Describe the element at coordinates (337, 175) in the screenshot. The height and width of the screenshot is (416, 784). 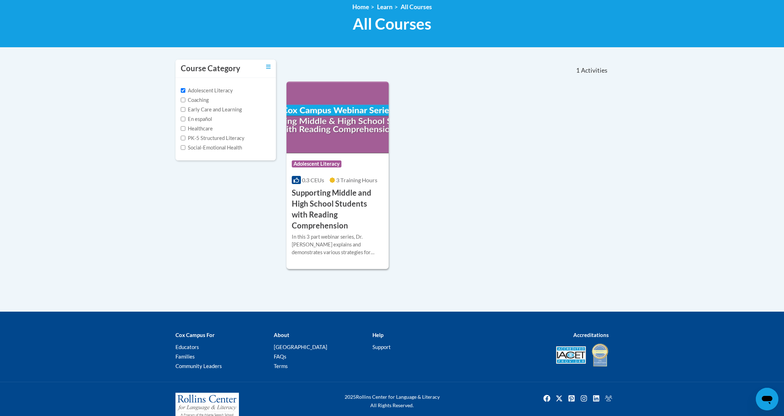
I see `a: Course LogoAdolescent Literacy0.3 CEUs3 Training Hours Supporting Middle and High School Students...` at that location.